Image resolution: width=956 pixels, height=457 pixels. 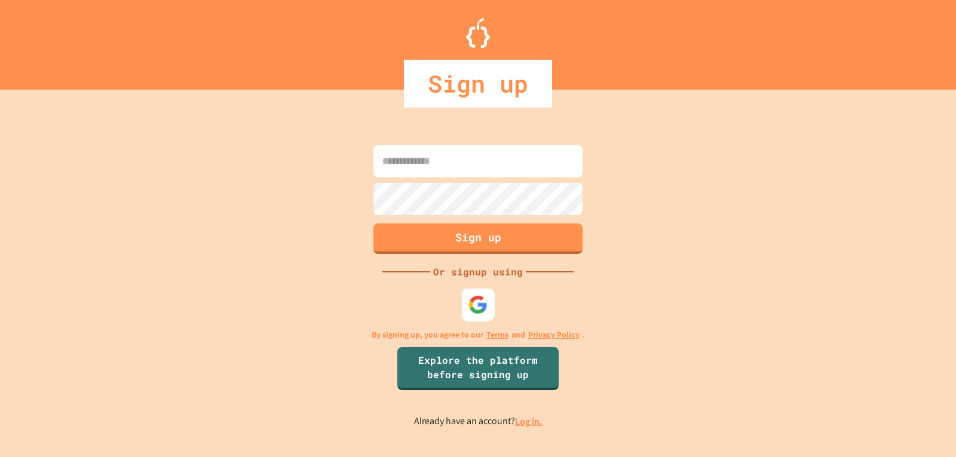 I want to click on a: Explore the platform before signing up, so click(x=478, y=369).